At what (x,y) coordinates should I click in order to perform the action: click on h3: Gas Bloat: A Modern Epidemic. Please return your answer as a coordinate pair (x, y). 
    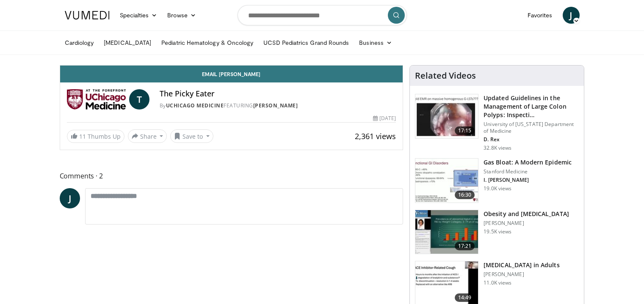
    Looking at the image, I should click on (527, 163).